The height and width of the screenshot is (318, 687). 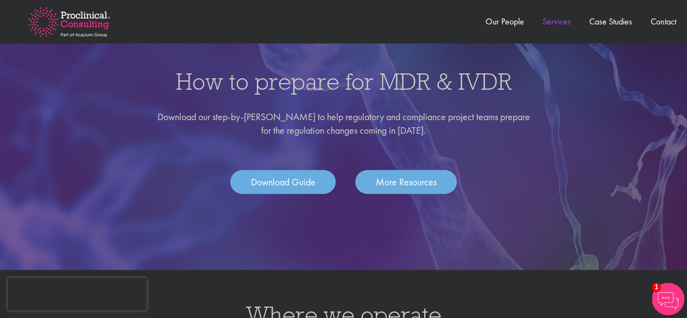 What do you see at coordinates (283, 182) in the screenshot?
I see `a: Download Guide` at bounding box center [283, 182].